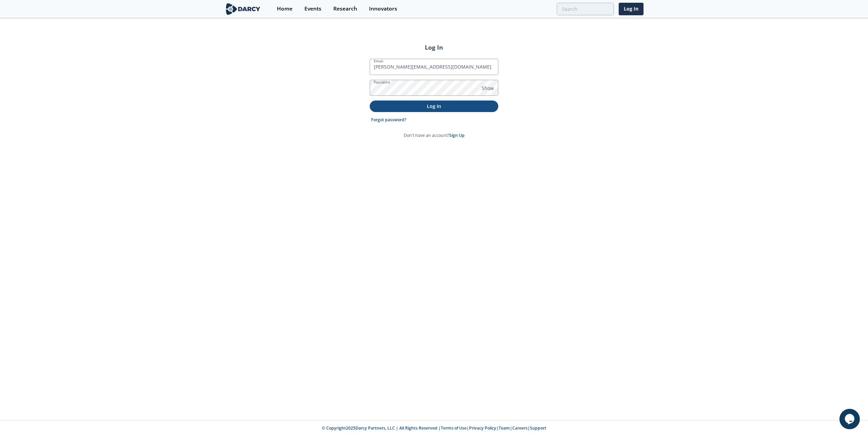 The height and width of the screenshot is (436, 868). What do you see at coordinates (457, 135) in the screenshot?
I see `a: Sign Up` at bounding box center [457, 135].